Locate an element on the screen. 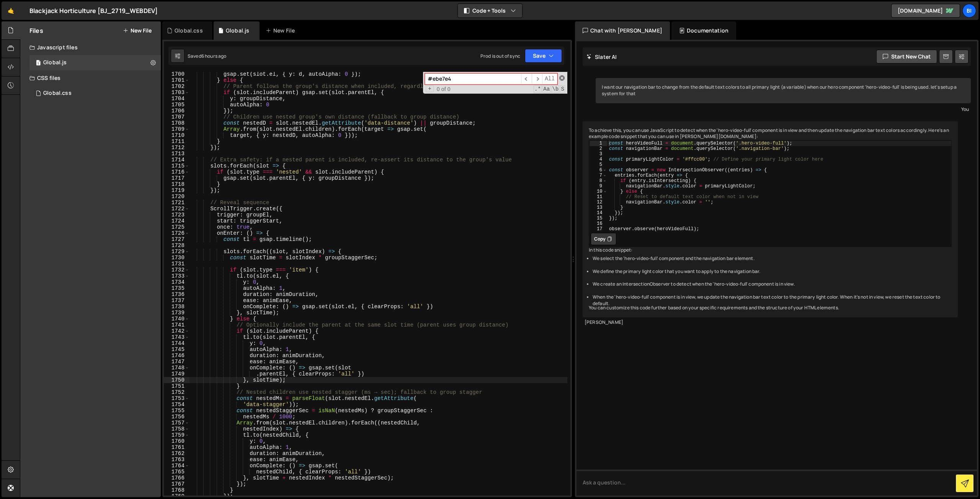 Image resolution: width=980 pixels, height=499 pixels. div: 1715 is located at coordinates (176, 166).